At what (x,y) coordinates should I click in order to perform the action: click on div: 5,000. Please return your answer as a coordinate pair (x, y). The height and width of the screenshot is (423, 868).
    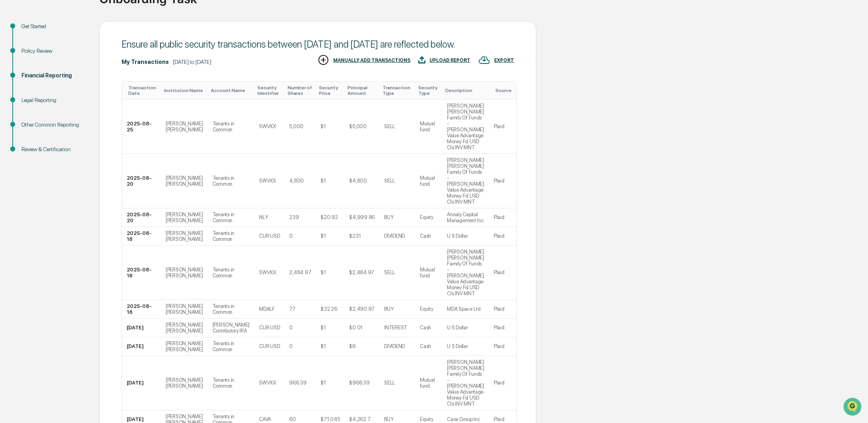
    Looking at the image, I should click on (296, 126).